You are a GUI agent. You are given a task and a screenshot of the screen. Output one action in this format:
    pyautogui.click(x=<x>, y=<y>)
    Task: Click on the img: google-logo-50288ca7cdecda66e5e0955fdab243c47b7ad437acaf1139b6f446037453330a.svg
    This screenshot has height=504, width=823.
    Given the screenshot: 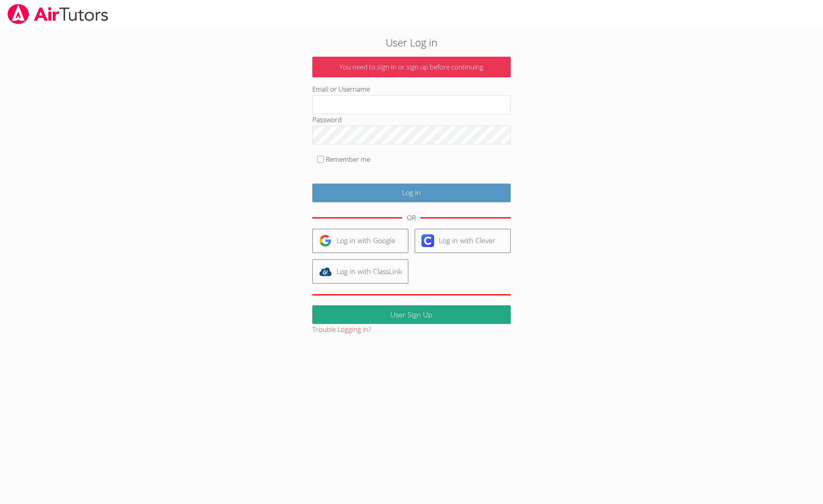 What is the action you would take?
    pyautogui.click(x=325, y=241)
    